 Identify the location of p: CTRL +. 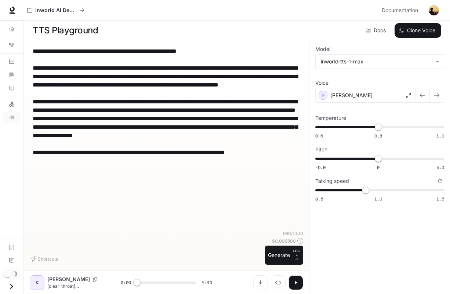
(297, 253).